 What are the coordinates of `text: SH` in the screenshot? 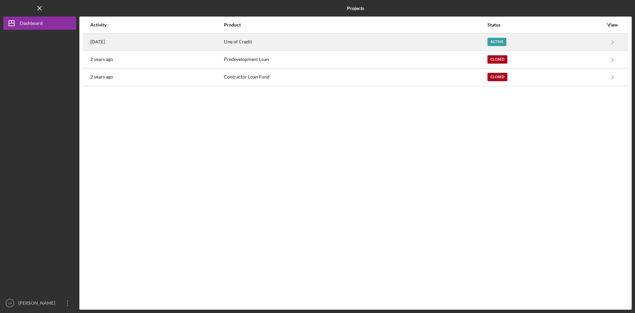 It's located at (10, 303).